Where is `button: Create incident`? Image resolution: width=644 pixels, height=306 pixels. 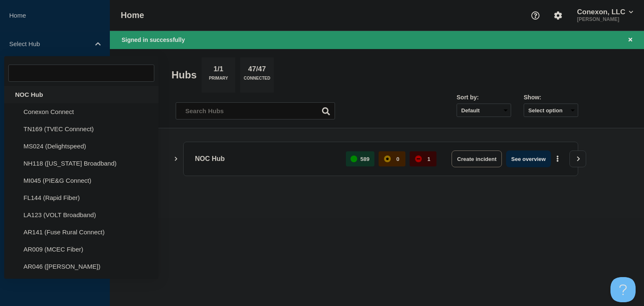
button: Create incident is located at coordinates (477, 159).